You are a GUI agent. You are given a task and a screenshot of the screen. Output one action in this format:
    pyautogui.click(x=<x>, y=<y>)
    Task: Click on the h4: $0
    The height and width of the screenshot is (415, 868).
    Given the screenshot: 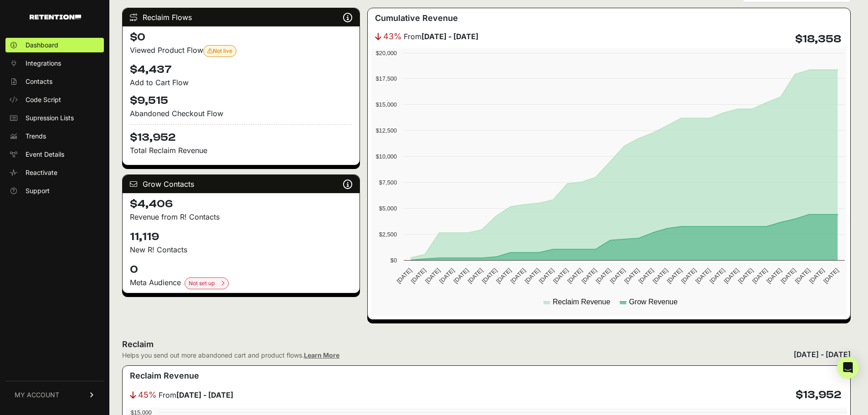 What is the action you would take?
    pyautogui.click(x=241, y=38)
    